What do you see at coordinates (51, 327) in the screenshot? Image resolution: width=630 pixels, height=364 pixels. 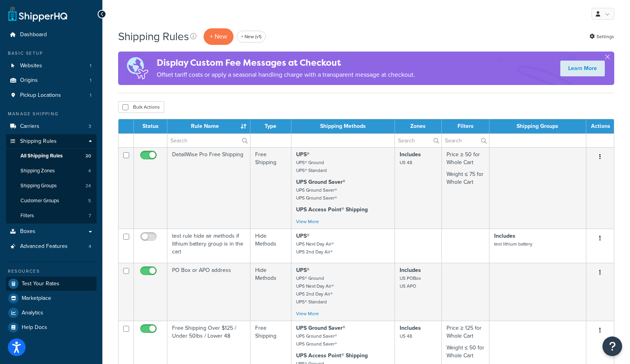 I see `a: Help Docs` at bounding box center [51, 327].